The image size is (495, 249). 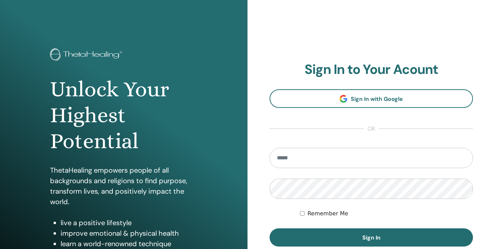 I want to click on h1: Unlock Your Highest Potential, so click(x=124, y=115).